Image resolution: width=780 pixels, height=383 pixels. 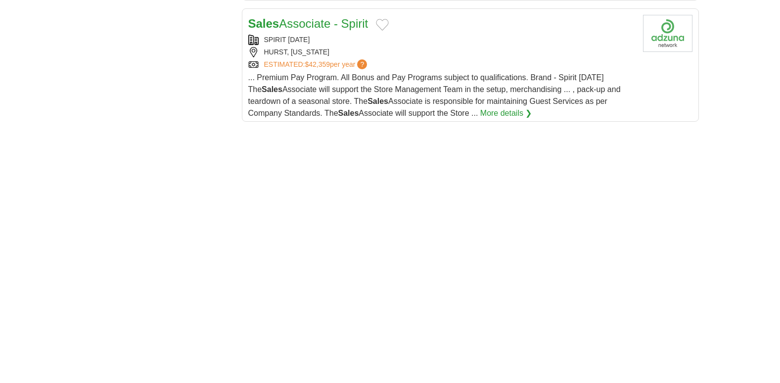 What do you see at coordinates (668, 33) in the screenshot?
I see `img: Company logo` at bounding box center [668, 33].